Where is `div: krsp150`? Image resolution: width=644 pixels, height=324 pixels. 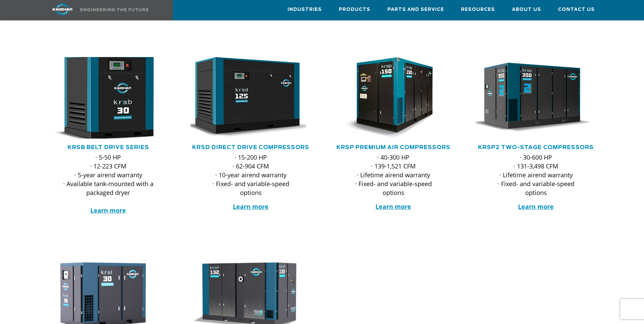 div: krsp150 is located at coordinates (394, 98).